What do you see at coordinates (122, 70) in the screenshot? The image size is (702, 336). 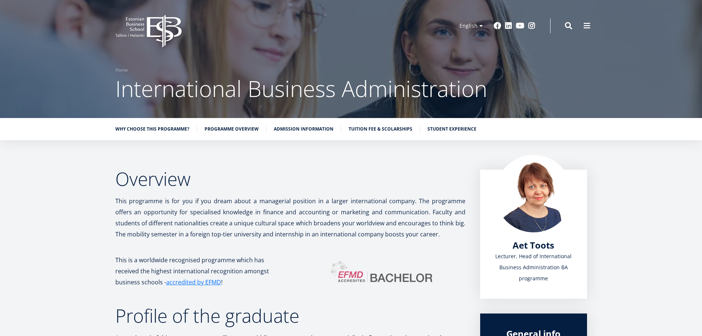 I see `a: Home` at bounding box center [122, 70].